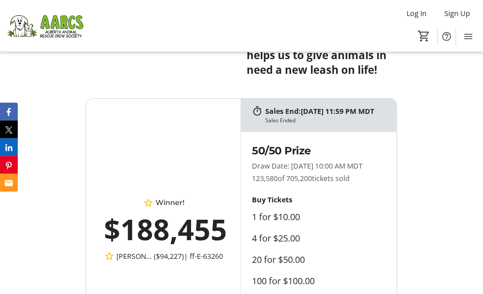 The width and height of the screenshot is (483, 294). What do you see at coordinates (276, 217) in the screenshot?
I see `label: 1 for $10.00` at bounding box center [276, 217].